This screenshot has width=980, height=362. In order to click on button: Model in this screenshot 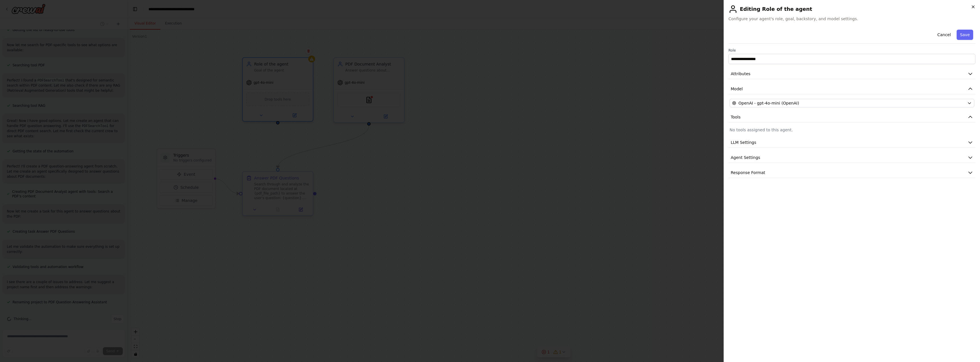, I will do `click(851, 89)`.